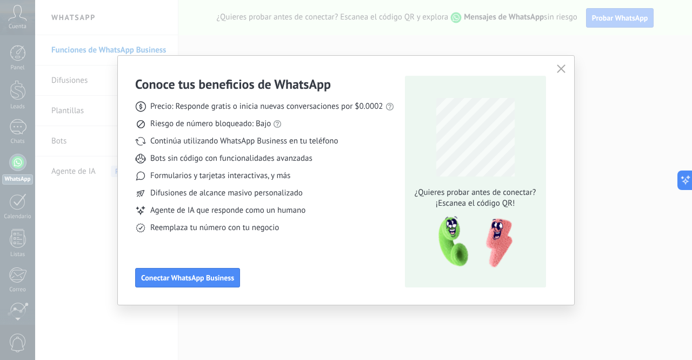  I want to click on span: Conectar WhatsApp Business, so click(188, 278).